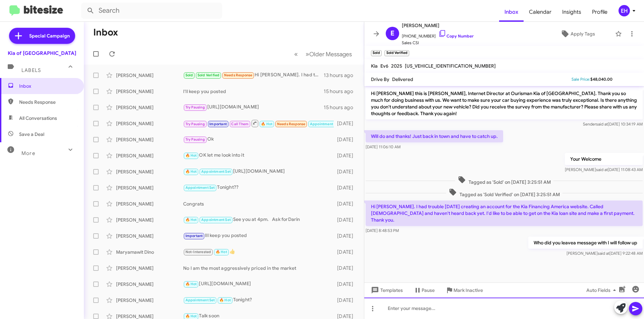 The height and width of the screenshot is (319, 644). Describe the element at coordinates (258, 139) in the screenshot. I see `div: Ok` at that location.